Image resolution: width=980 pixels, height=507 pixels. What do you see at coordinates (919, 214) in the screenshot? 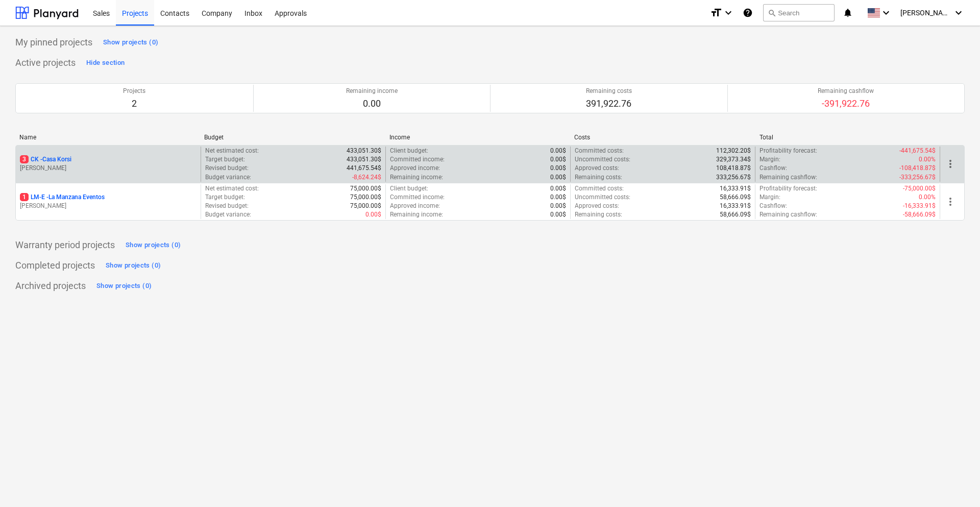
I see `p: -58,666.09$` at bounding box center [919, 214].